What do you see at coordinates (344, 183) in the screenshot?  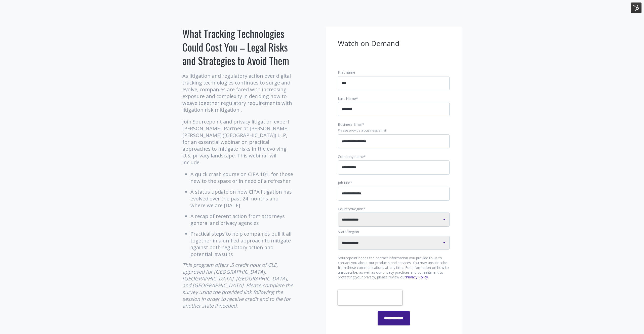 I see `span: Job title` at bounding box center [344, 183].